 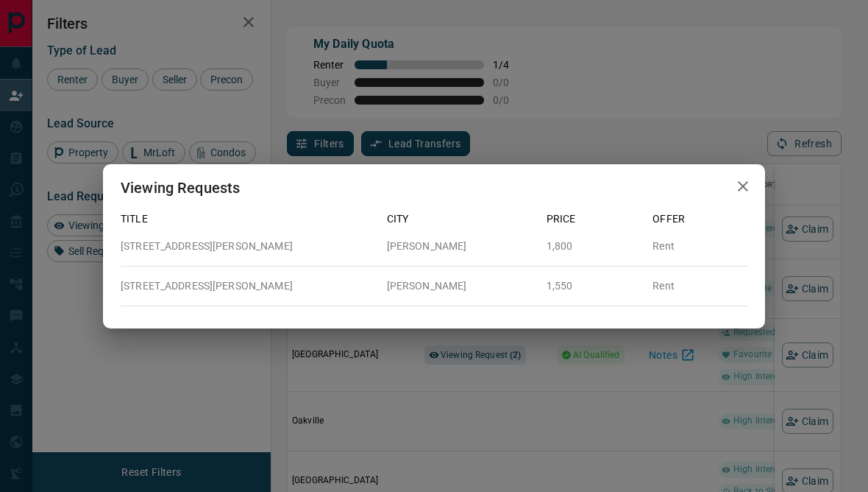 I want to click on p: 1,800, so click(x=594, y=246).